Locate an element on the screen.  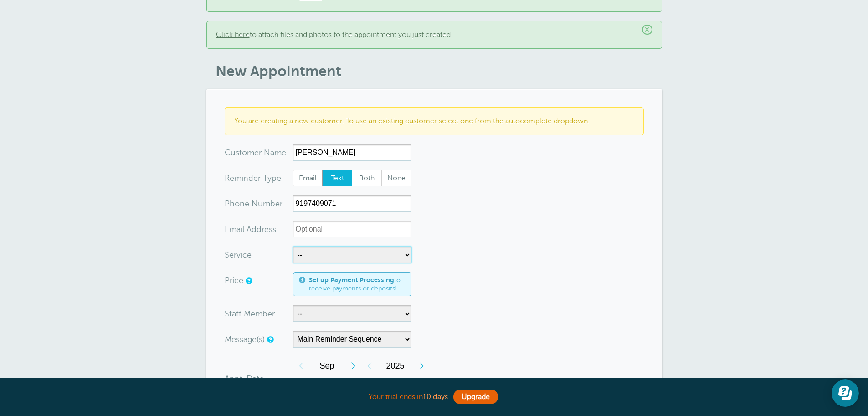
span: Cus is located at coordinates (232, 152).